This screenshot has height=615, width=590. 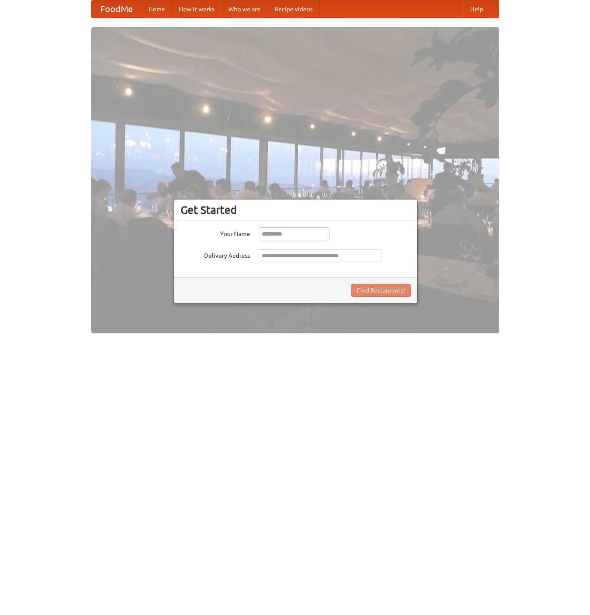 I want to click on a: Recipe videos, so click(x=294, y=9).